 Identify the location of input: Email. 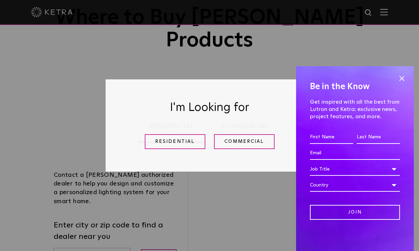
(355, 153).